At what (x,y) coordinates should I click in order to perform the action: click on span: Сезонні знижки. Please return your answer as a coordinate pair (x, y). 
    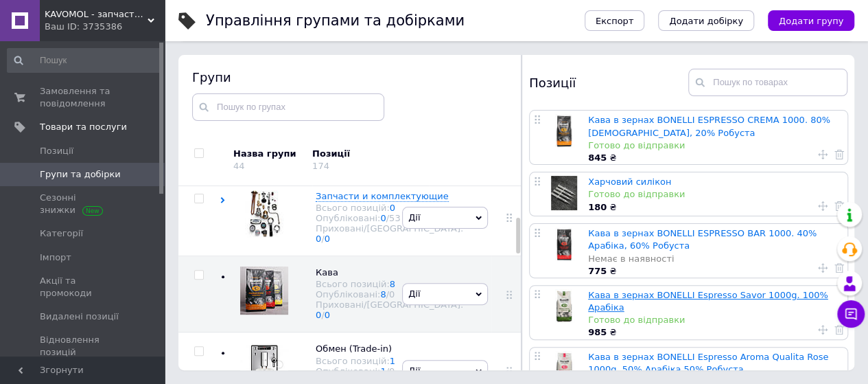
    Looking at the image, I should click on (83, 204).